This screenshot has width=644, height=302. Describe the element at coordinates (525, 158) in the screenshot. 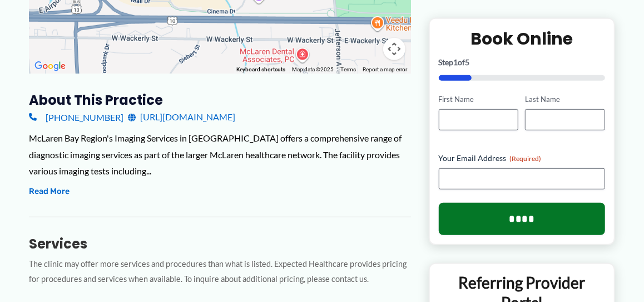

I see `span: (Required)` at that location.